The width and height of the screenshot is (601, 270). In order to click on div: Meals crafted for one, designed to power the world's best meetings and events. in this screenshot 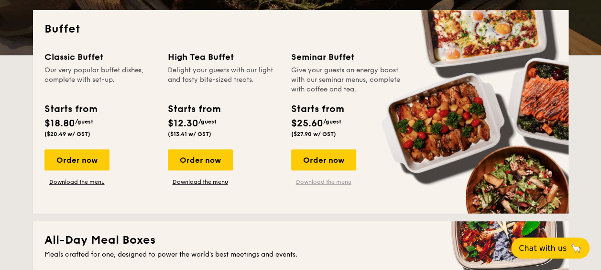, I will do `click(301, 254)`.